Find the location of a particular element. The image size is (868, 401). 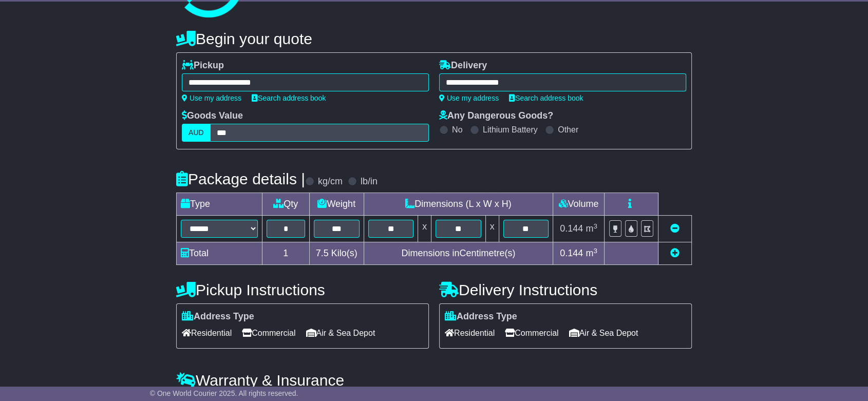

label: No is located at coordinates (457, 129).